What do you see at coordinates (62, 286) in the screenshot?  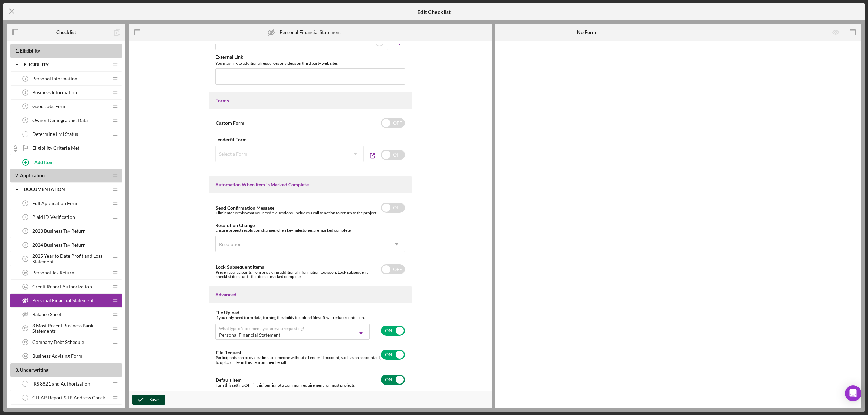 I see `span: Credit Report Authorization` at bounding box center [62, 286].